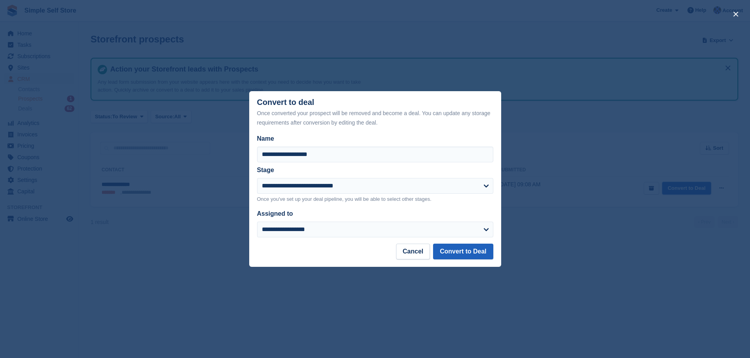 This screenshot has height=358, width=750. Describe the element at coordinates (413, 252) in the screenshot. I see `button: Cancel` at that location.